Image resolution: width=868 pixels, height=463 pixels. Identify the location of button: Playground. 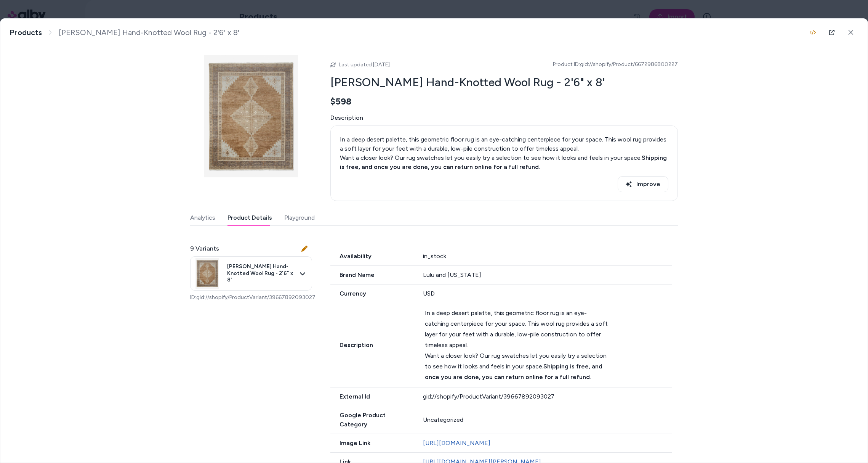
(299, 218).